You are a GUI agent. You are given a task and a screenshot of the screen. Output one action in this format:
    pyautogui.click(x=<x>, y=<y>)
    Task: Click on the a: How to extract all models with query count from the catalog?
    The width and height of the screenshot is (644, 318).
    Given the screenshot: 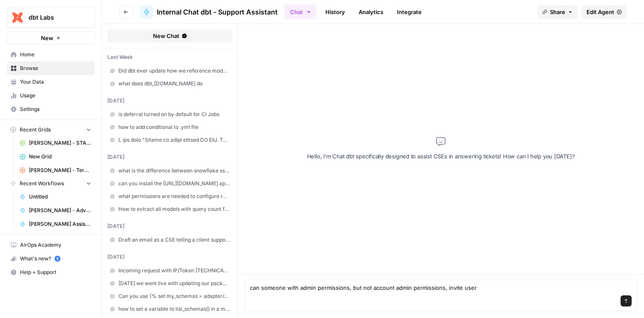 What is the action you would take?
    pyautogui.click(x=169, y=209)
    